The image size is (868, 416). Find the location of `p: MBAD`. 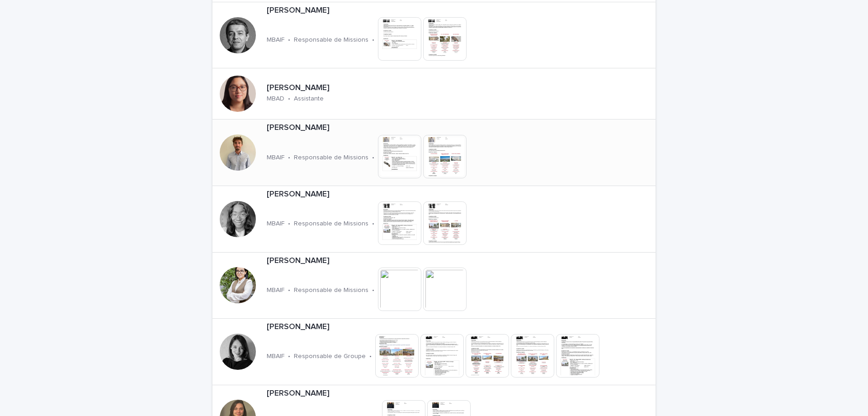

p: MBAD is located at coordinates (275, 99).